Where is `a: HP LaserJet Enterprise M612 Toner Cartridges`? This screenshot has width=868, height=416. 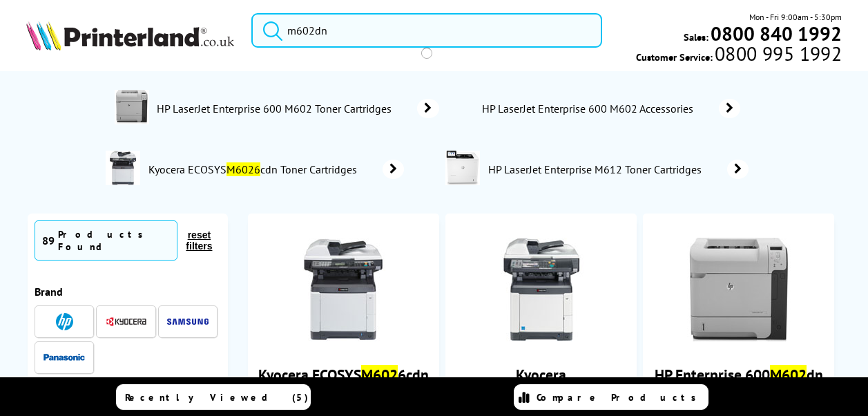
a: HP LaserJet Enterprise M612 Toner Cartridges is located at coordinates (618, 169).